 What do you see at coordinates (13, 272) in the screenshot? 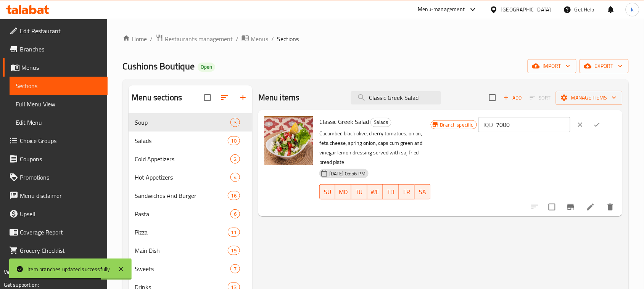
I see `span: Version:` at bounding box center [13, 272].